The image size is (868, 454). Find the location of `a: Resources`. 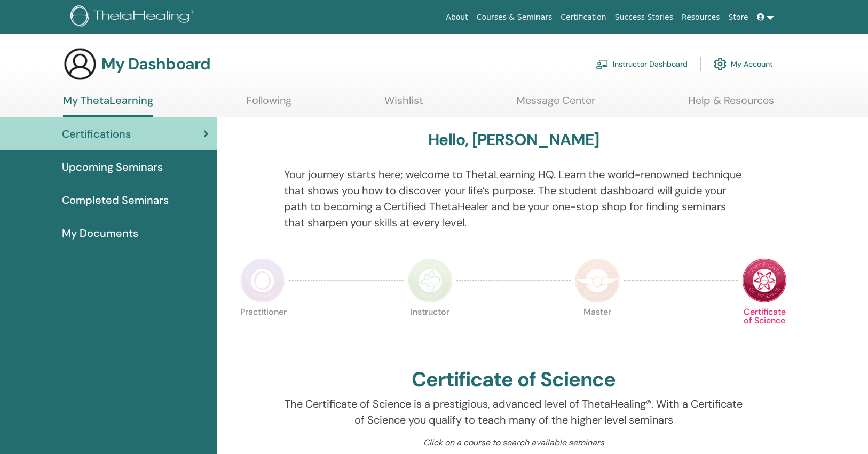

a: Resources is located at coordinates (701, 17).